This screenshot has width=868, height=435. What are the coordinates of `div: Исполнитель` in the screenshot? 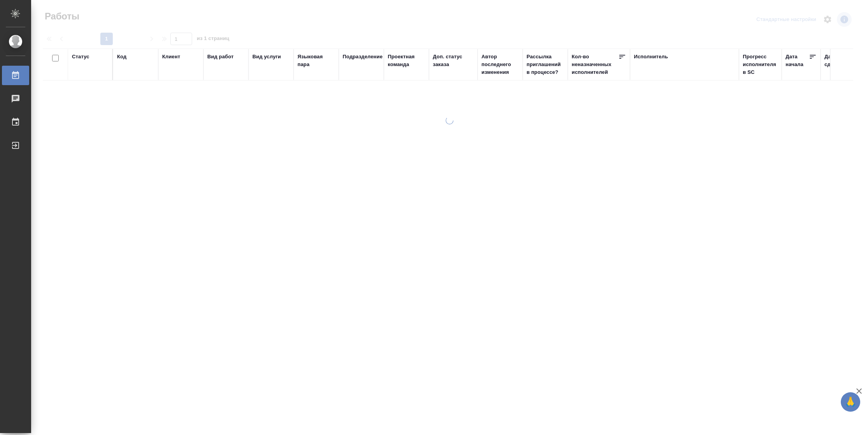 It's located at (651, 57).